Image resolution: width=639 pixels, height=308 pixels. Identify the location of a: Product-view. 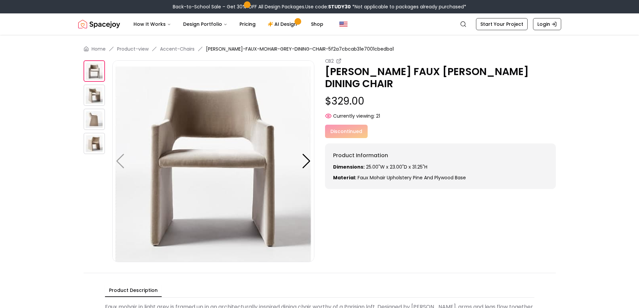
(133, 49).